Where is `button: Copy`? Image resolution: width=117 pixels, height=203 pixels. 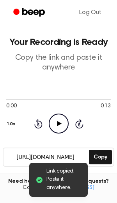 button: Copy is located at coordinates (100, 157).